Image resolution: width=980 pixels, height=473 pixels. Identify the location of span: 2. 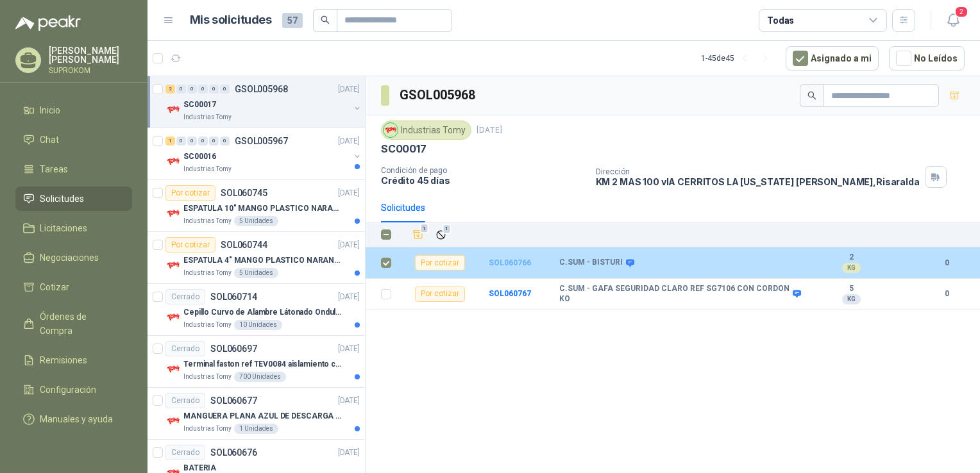
(961, 12).